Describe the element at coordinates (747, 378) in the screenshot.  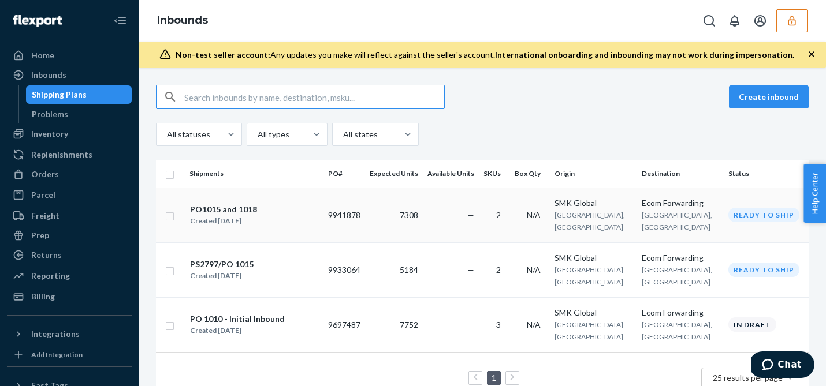
I see `span: 25 results per page` at that location.